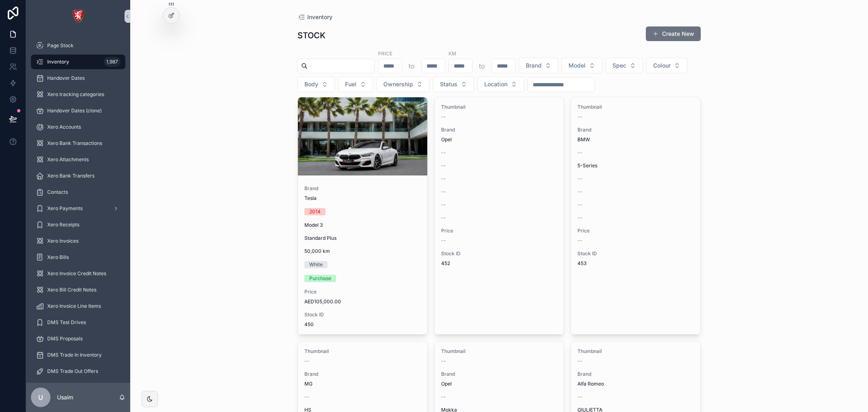  What do you see at coordinates (76, 273) in the screenshot?
I see `span: Xero Invoice Credit Notes` at bounding box center [76, 273].